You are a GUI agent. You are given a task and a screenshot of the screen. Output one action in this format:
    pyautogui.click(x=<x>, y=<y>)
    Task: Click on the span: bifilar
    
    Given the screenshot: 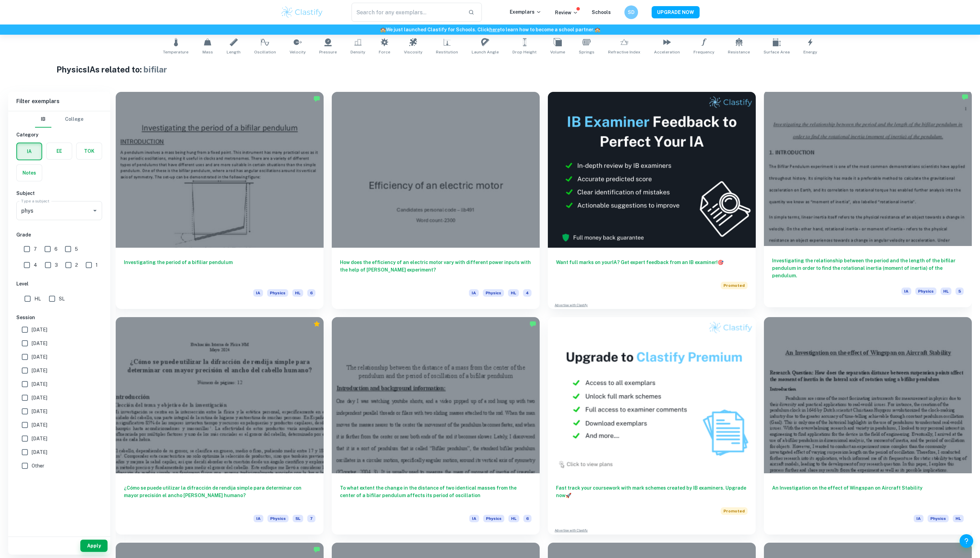 What is the action you would take?
    pyautogui.click(x=155, y=69)
    